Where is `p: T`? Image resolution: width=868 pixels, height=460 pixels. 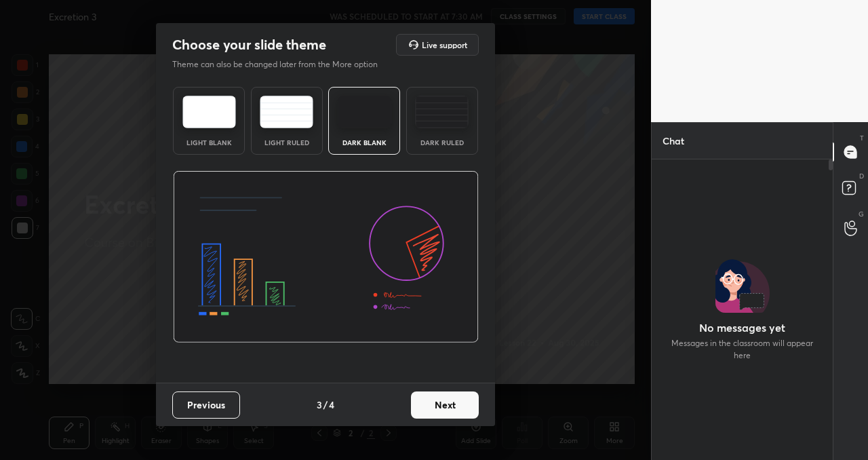 p: T is located at coordinates (862, 138).